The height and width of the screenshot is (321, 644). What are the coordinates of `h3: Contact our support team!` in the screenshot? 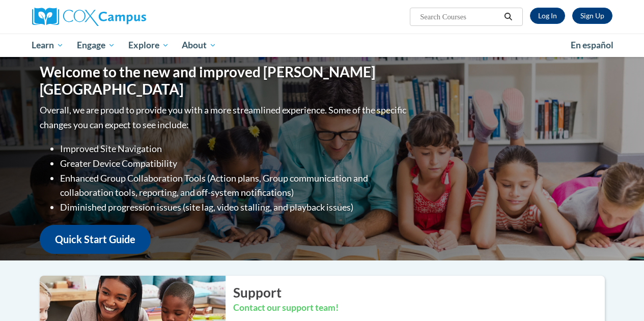 It's located at (419, 308).